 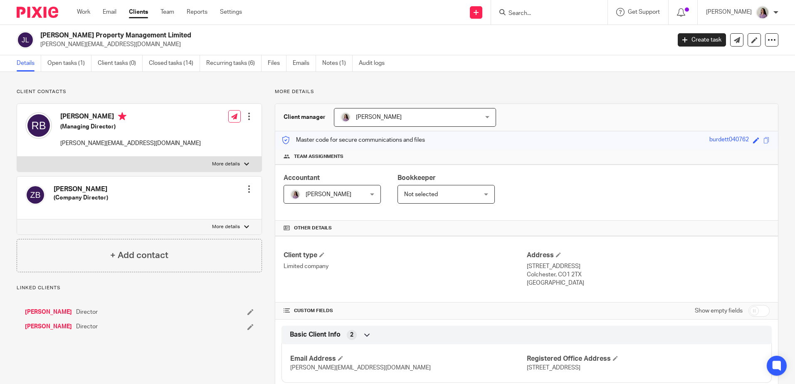 I want to click on h4: + Add contact, so click(x=139, y=255).